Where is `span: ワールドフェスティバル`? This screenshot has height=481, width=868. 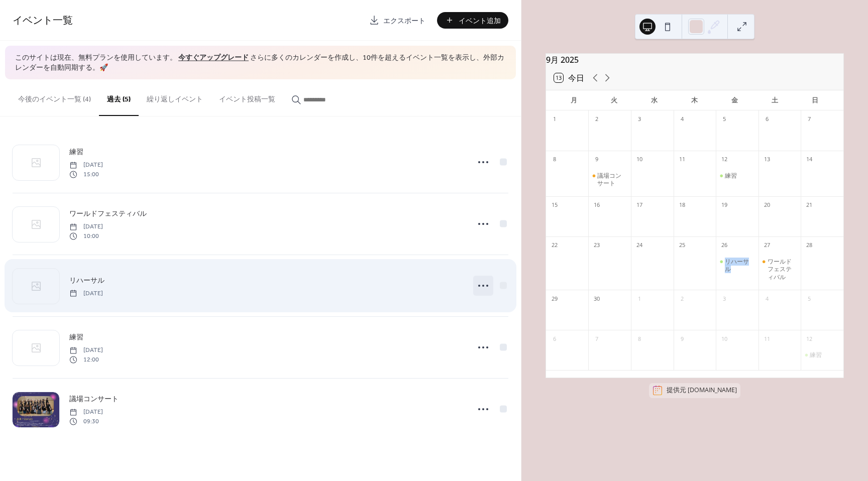
span: ワールドフェスティバル is located at coordinates (108, 214).